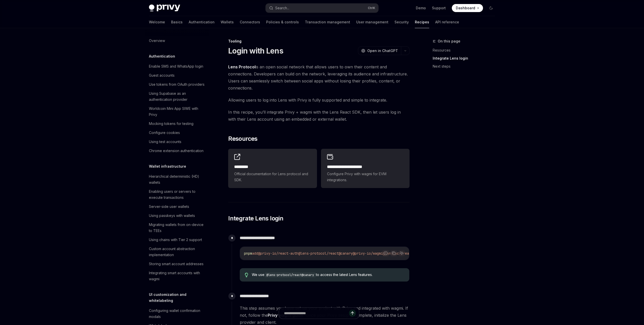 This screenshot has width=644, height=325. I want to click on span: add, so click(255, 253).